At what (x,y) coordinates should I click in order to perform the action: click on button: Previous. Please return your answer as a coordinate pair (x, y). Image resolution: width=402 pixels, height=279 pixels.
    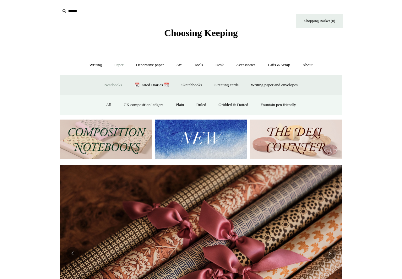
    Looking at the image, I should click on (73, 254).